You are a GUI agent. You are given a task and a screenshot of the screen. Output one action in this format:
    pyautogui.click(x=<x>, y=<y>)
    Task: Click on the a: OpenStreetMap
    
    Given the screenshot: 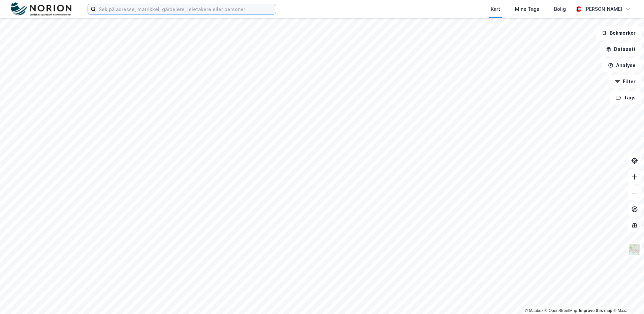 What is the action you would take?
    pyautogui.click(x=561, y=310)
    